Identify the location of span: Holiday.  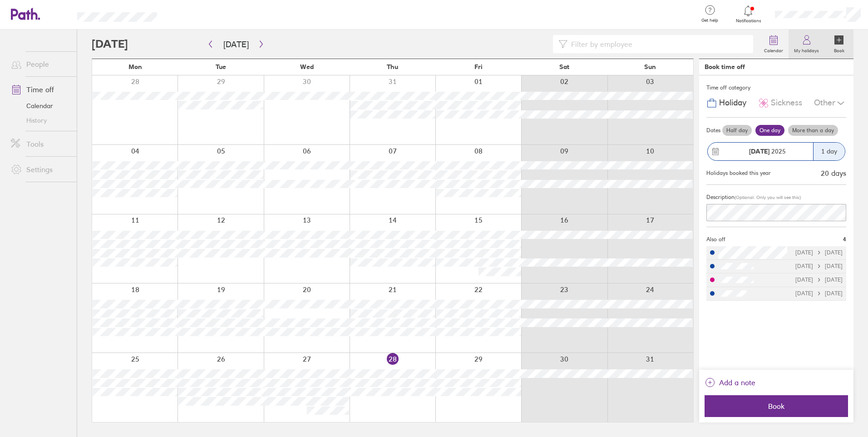
(733, 103).